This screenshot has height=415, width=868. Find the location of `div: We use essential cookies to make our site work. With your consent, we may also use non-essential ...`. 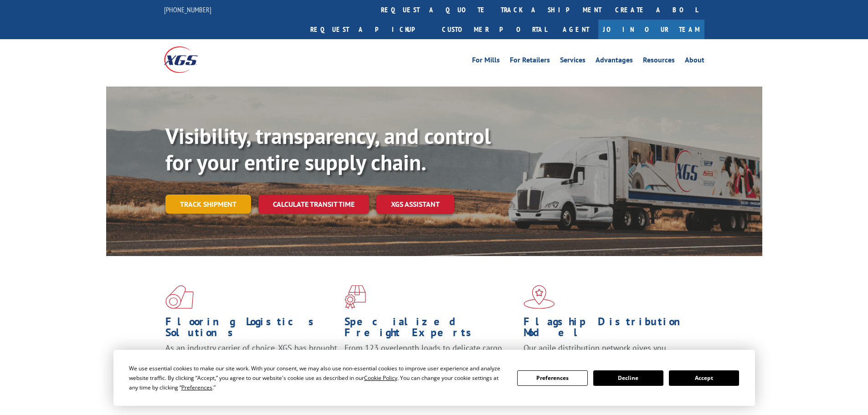

div: We use essential cookies to make our site work. With your consent, we may also use non-essential ... is located at coordinates (318, 378).